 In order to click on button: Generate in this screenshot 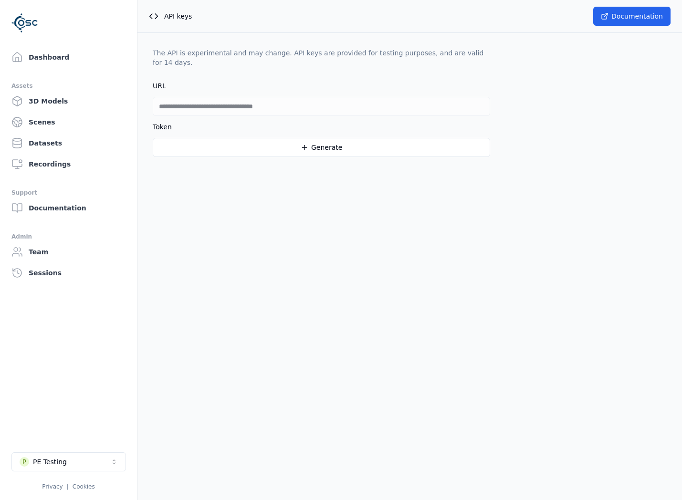, I will do `click(321, 147)`.